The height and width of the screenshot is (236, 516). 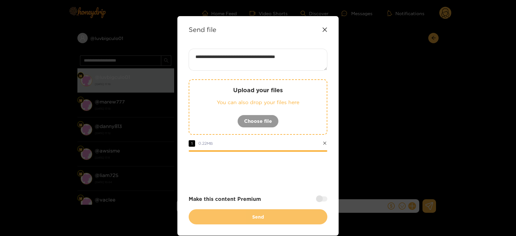 I want to click on p: Upload your files, so click(x=258, y=90).